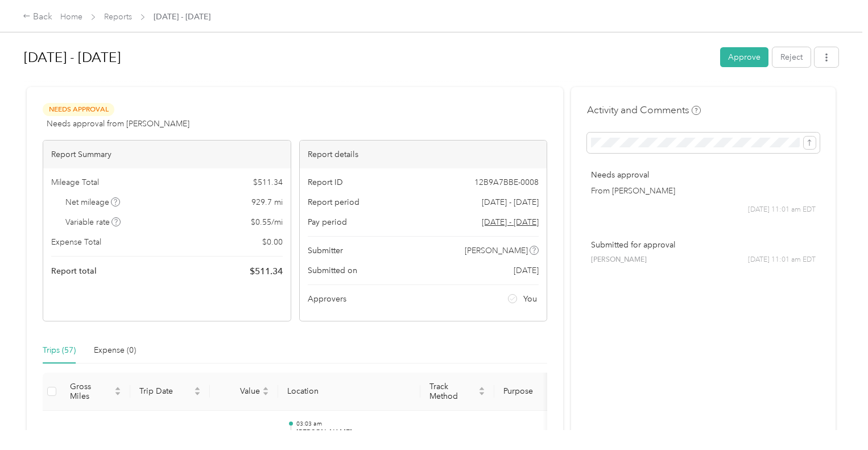 Image resolution: width=868 pixels, height=450 pixels. I want to click on span: Mileage Total, so click(75, 182).